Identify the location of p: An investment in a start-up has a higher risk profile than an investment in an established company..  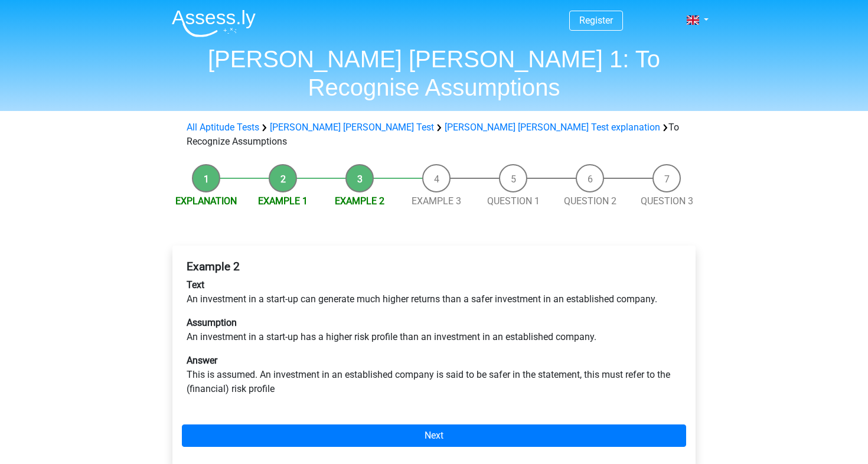
(434, 330).